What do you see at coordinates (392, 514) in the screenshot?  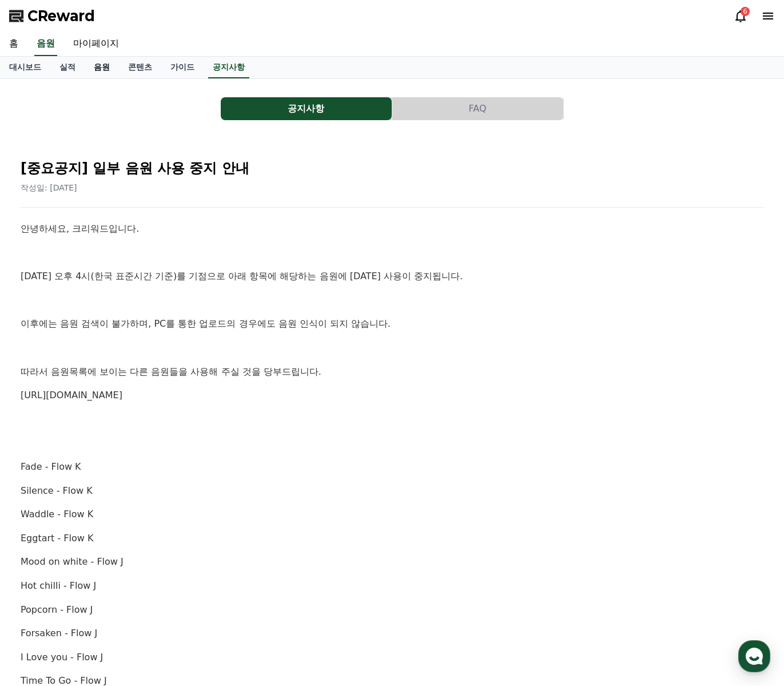 I see `p: Waddle - Flow K` at bounding box center [392, 514].